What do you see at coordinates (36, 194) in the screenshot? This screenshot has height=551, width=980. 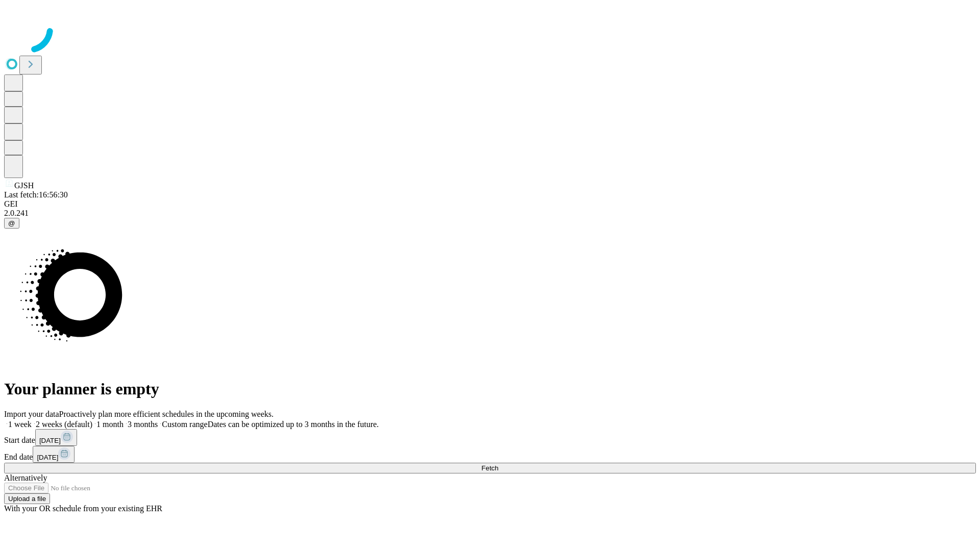 I see `span: Last fetch: 16:56:30` at bounding box center [36, 194].